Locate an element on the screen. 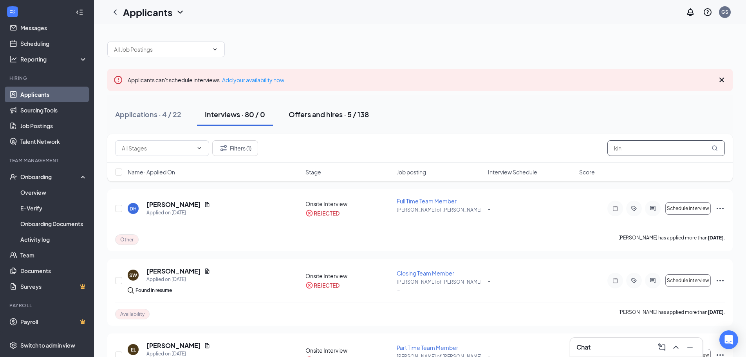  div: Reporting is located at coordinates (54, 59).